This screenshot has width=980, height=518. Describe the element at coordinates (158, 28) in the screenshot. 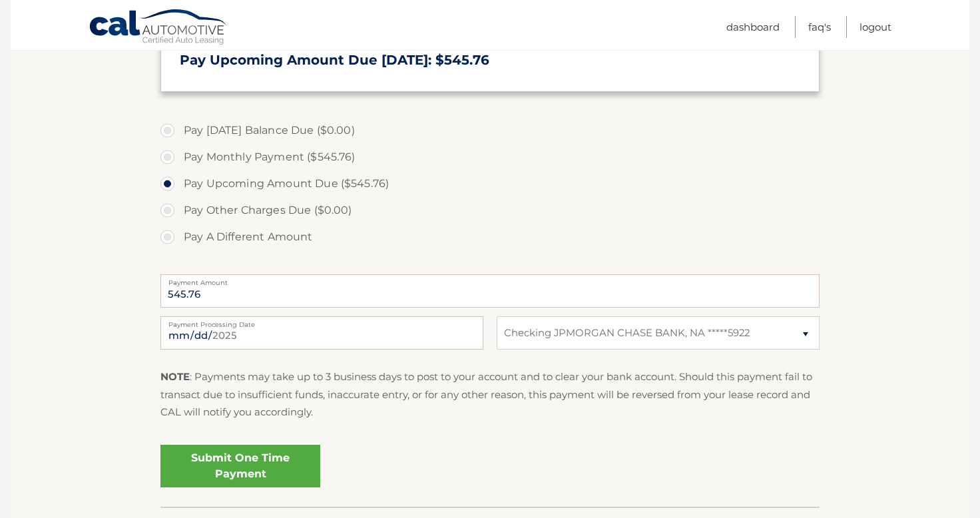

I see `a: Cal Automotive` at that location.